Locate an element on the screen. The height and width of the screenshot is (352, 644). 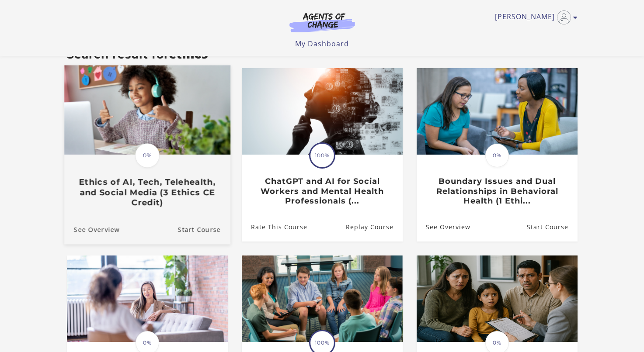
a: Boundary Issues and Dual Relationships in Behavioral Health (1 Ethi...: Resume Course is located at coordinates (552, 227).